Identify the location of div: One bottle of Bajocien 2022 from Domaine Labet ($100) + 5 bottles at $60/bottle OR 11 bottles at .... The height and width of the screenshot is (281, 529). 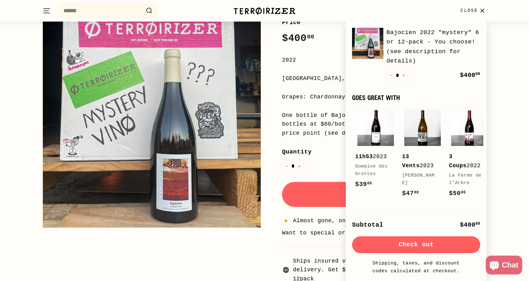
(385, 125).